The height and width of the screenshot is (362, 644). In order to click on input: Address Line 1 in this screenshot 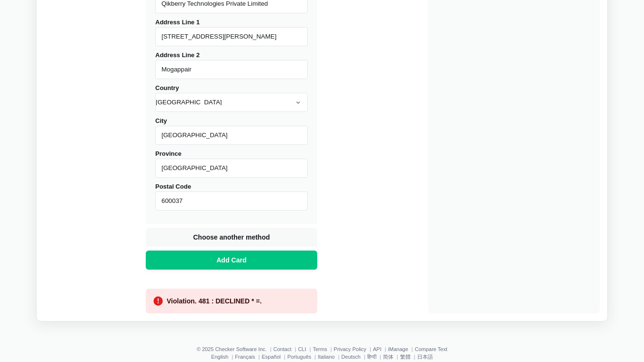, I will do `click(231, 37)`.